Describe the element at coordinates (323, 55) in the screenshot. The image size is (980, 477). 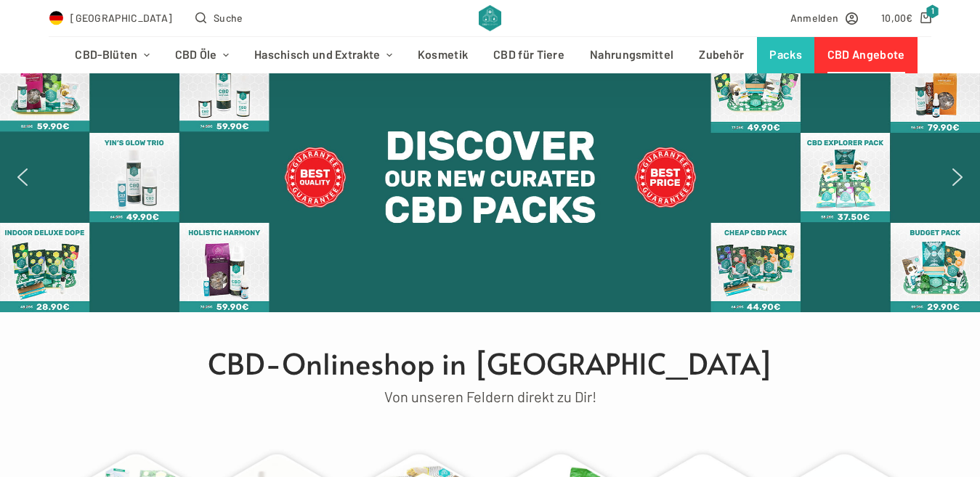
I see `a: Haschisch und Extrakte` at that location.